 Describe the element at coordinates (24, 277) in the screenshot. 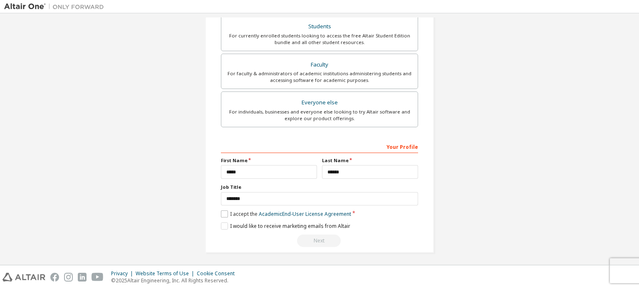

I see `img: altair_logo.svg` at that location.